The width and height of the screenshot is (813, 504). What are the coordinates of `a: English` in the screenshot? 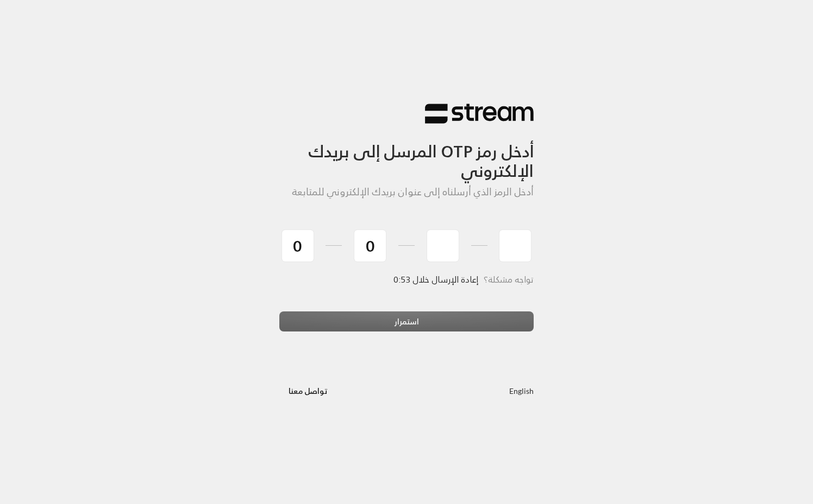 It's located at (521, 391).